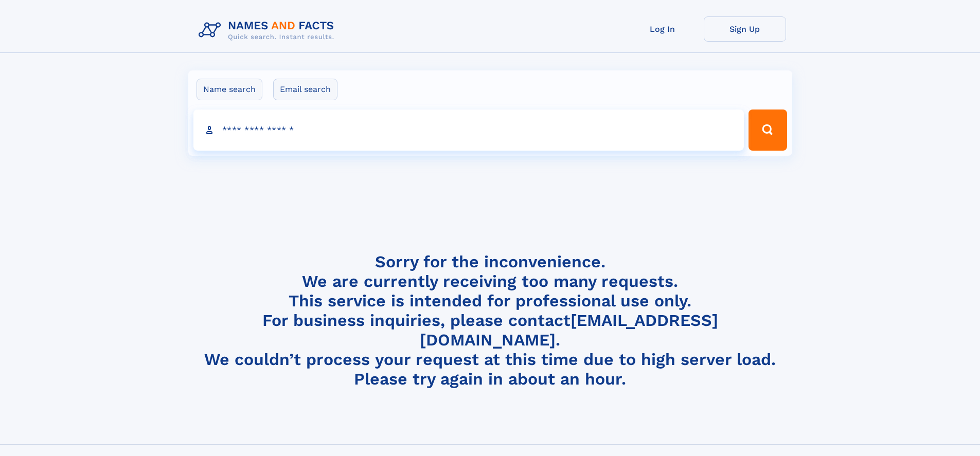  What do you see at coordinates (767, 130) in the screenshot?
I see `button: Search Button` at bounding box center [767, 130].